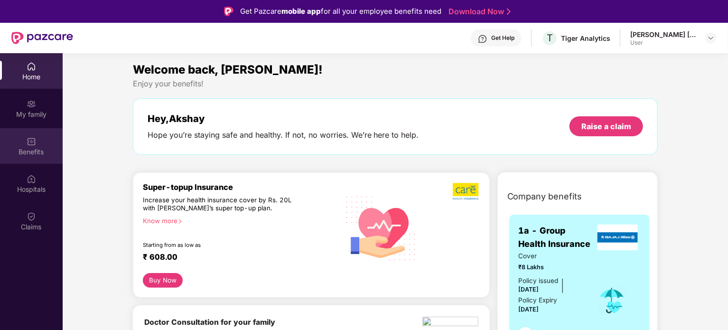  Describe the element at coordinates (341, 11) in the screenshot. I see `div: Get Pazcare for all your employee benefits need` at that location.